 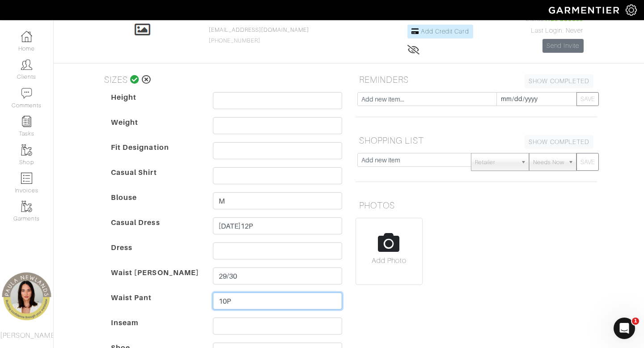 I want to click on a: Add Credit Card, so click(x=440, y=31).